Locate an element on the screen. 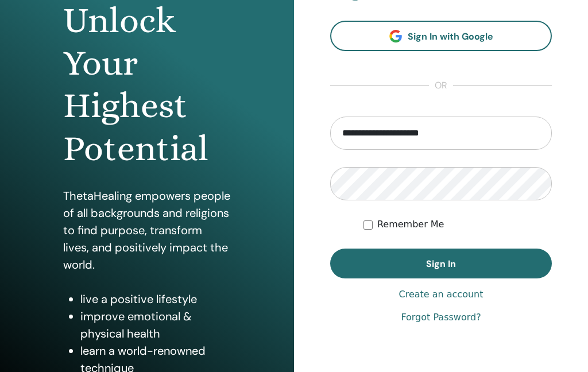 This screenshot has height=372, width=588. div: Keep me authenticated indefinitely or until I manually logout is located at coordinates (457, 224).